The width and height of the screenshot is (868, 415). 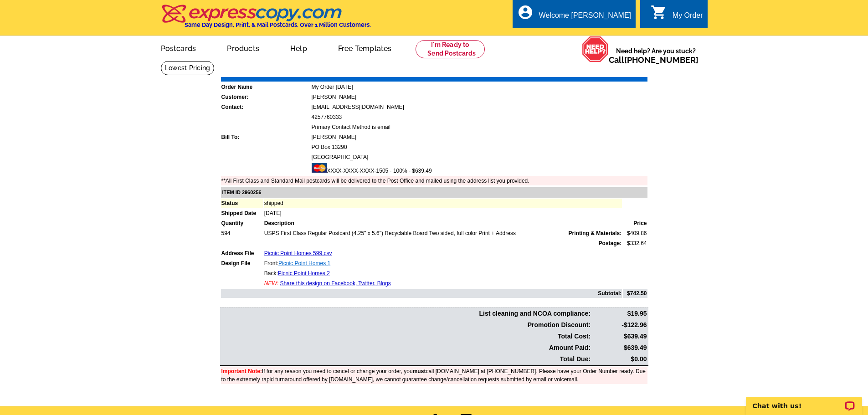 I want to click on td: $742.50, so click(x=635, y=293).